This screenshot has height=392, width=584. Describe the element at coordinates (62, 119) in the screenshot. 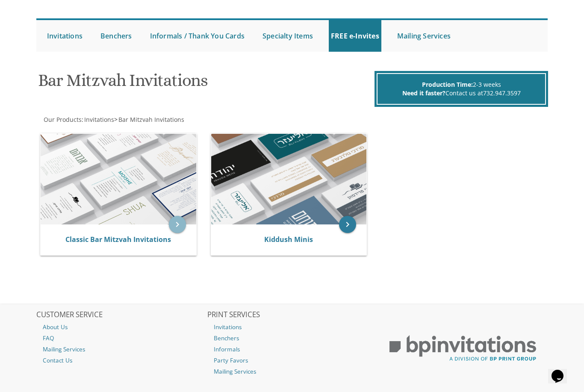

I see `a: Our Products` at that location.